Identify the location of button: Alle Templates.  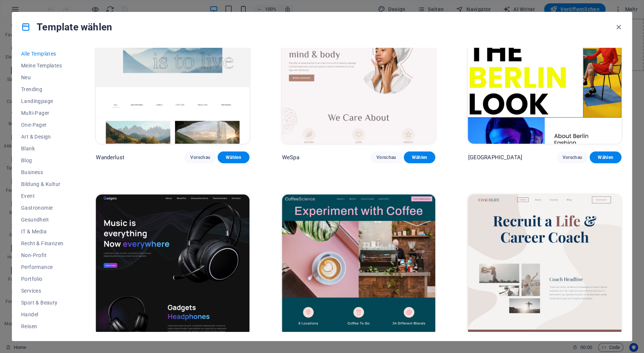
(42, 53).